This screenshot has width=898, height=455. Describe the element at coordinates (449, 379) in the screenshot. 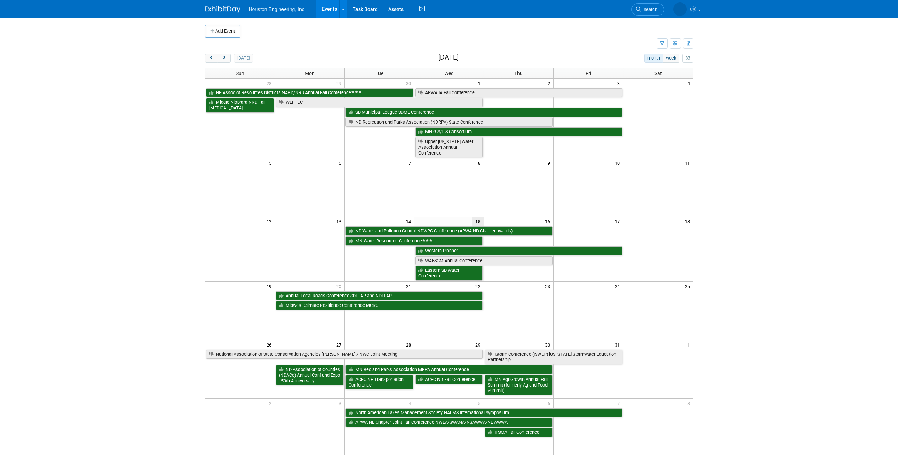

I see `a: ACEC ND Fall Conference` at that location.